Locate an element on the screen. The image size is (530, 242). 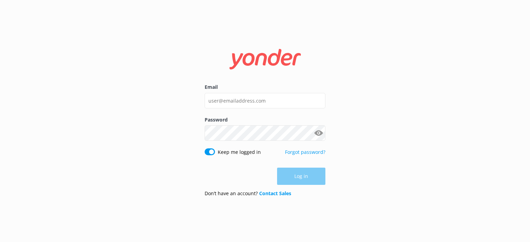
a: Contact Sales is located at coordinates (275, 193).